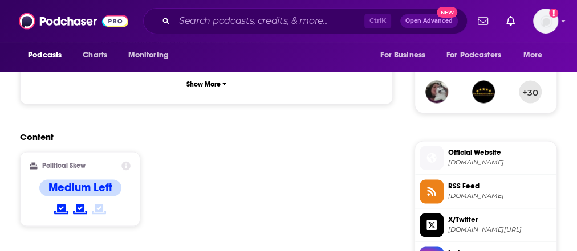 This screenshot has width=577, height=251. Describe the element at coordinates (533, 55) in the screenshot. I see `span: More` at that location.